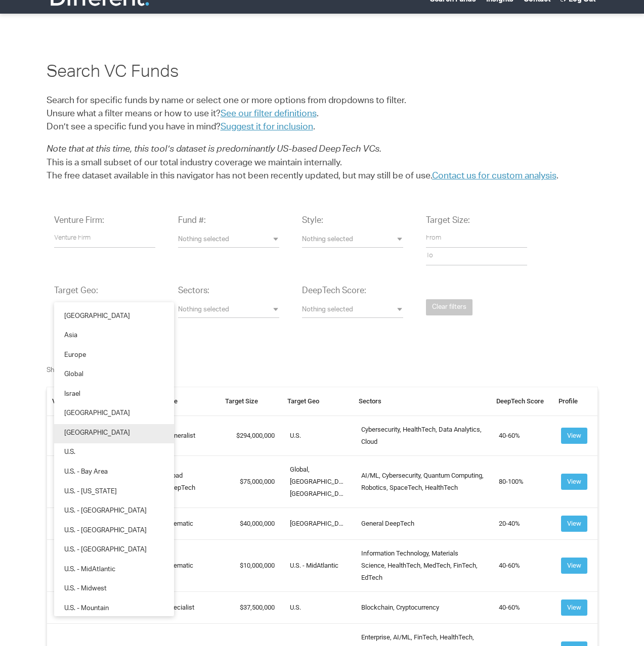  Describe the element at coordinates (194, 163) in the screenshot. I see `span: This is a small subset of our total industry coverage we maintain internally.` at that location.